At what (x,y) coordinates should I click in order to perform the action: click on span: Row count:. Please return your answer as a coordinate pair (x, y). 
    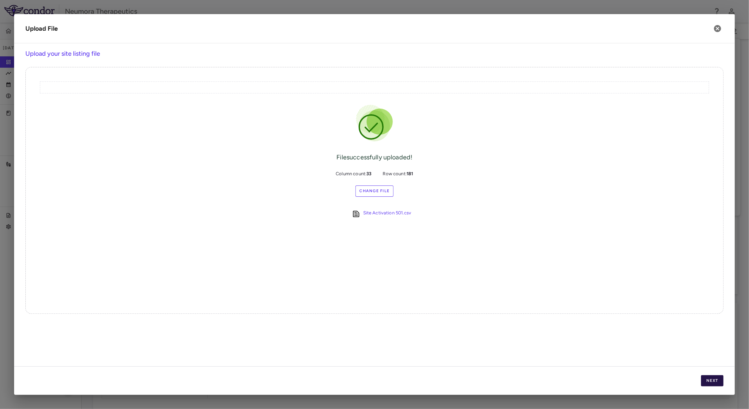
    Looking at the image, I should click on (398, 174).